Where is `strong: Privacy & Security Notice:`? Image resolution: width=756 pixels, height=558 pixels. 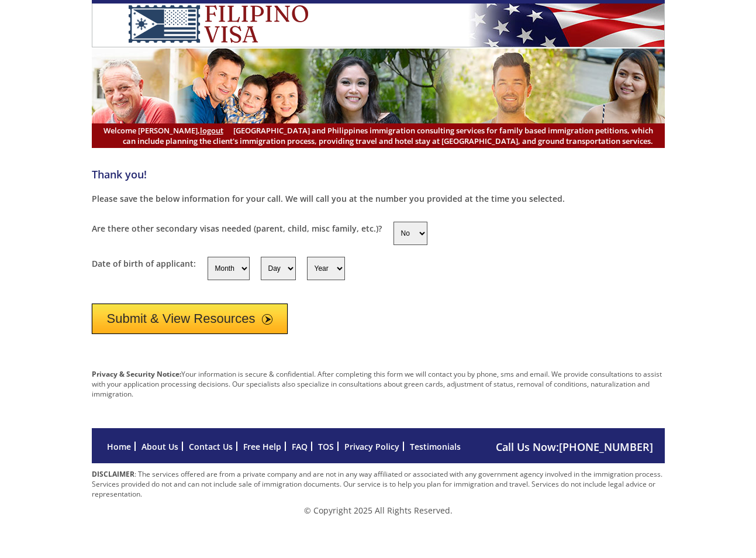
strong: Privacy & Security Notice: is located at coordinates (136, 374).